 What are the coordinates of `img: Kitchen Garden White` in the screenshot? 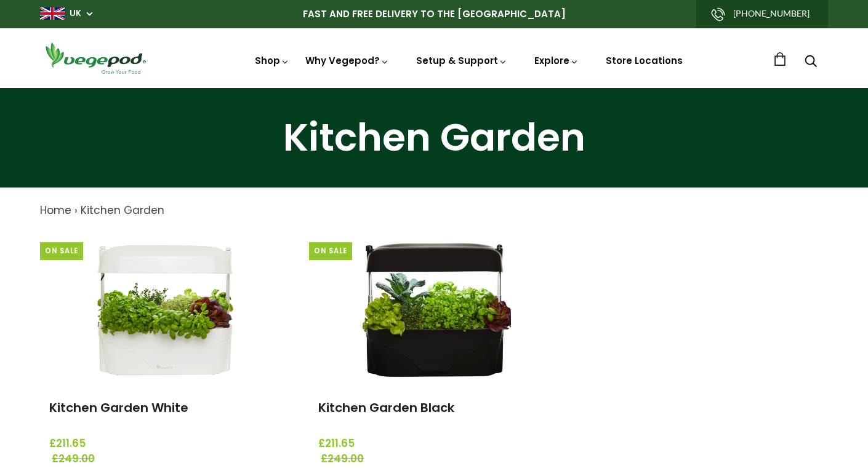 It's located at (165, 308).